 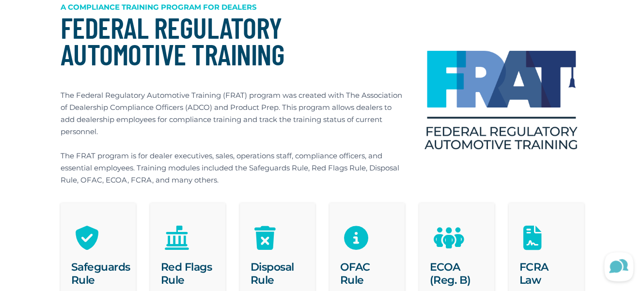 I want to click on h2: Safeguards Rule, so click(x=98, y=274).